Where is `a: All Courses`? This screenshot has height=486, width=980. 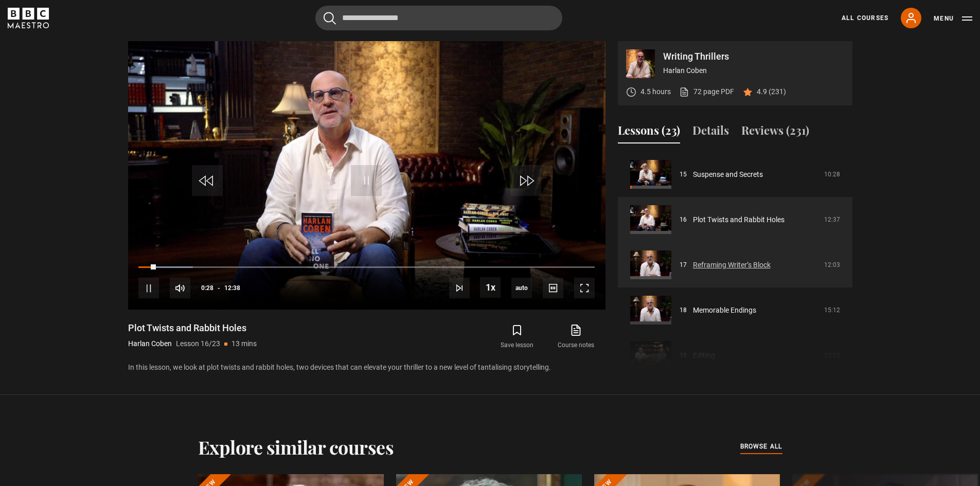 a: All Courses is located at coordinates (865, 18).